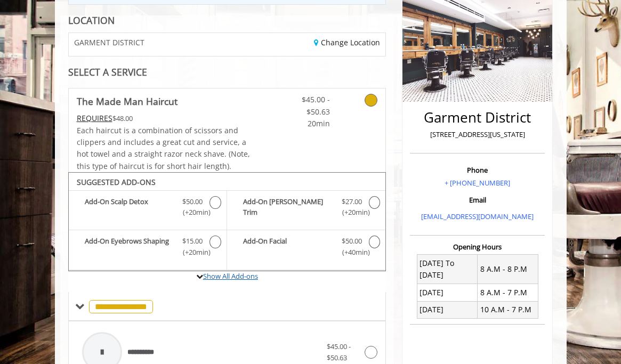 This screenshot has width=621, height=364. I want to click on label: Add-On Eyebrows Shaping, so click(148, 248).